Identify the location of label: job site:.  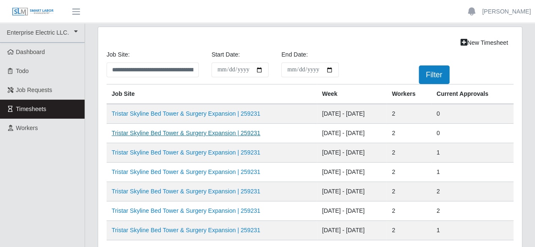
(118, 55).